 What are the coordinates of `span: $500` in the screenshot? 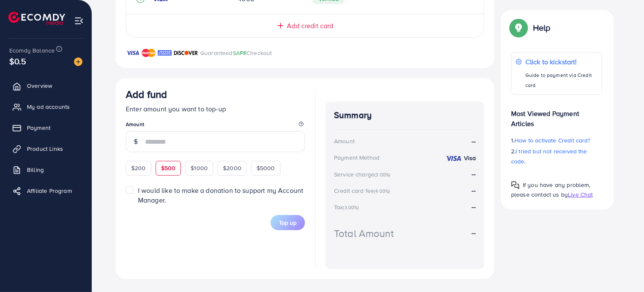 It's located at (168, 168).